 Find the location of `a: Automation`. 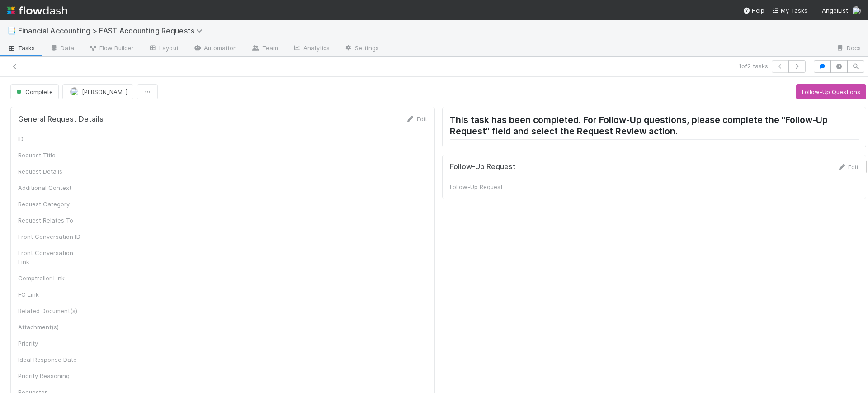

a: Automation is located at coordinates (215, 49).